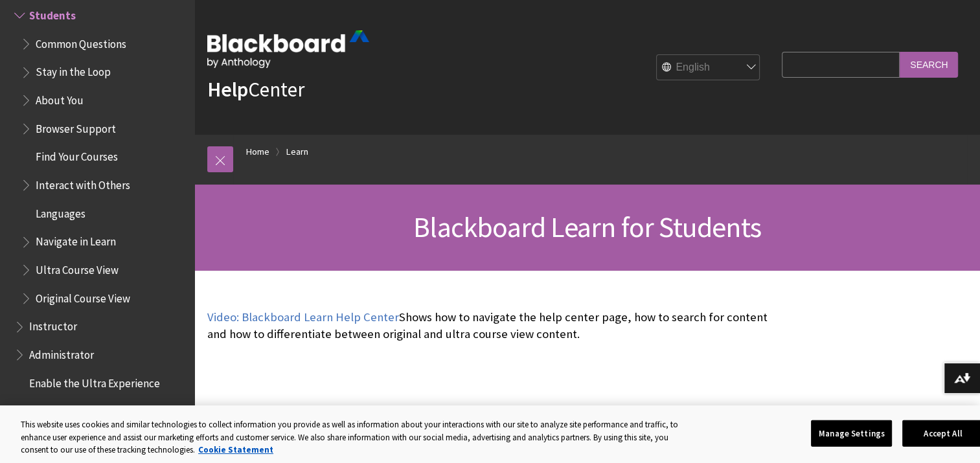 The height and width of the screenshot is (463, 980). Describe the element at coordinates (53, 325) in the screenshot. I see `span: Instructor` at that location.